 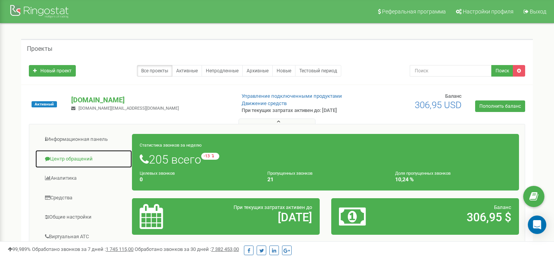 I want to click on button: Поиск, so click(x=502, y=71).